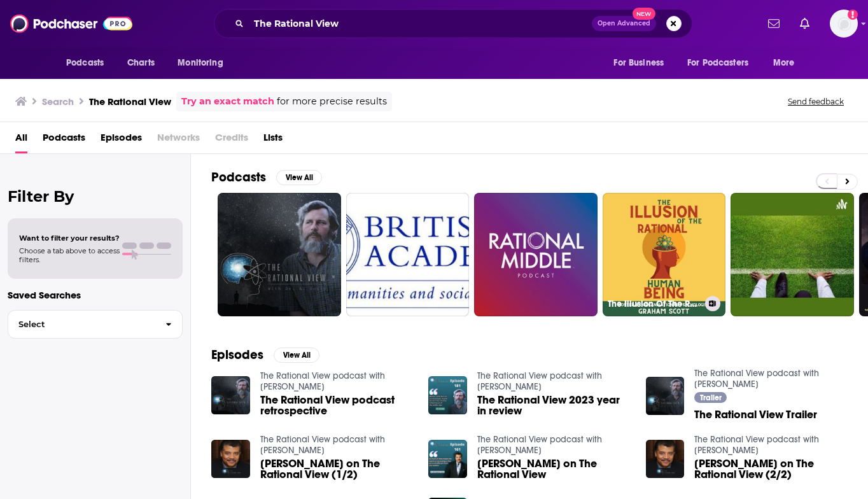  What do you see at coordinates (665, 255) in the screenshot?
I see `a: The Illusion Of The Rational Human Being` at bounding box center [665, 255].